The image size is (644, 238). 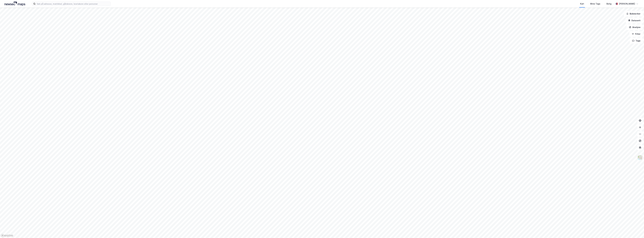 What do you see at coordinates (595, 4) in the screenshot?
I see `div: Mine Tags` at bounding box center [595, 4].